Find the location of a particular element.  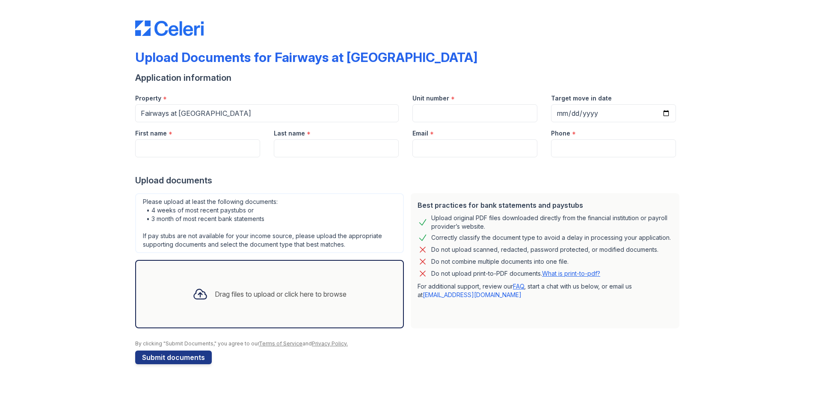

div: Correctly classify the document type to avoid a delay in processing your application. is located at coordinates (551, 238).